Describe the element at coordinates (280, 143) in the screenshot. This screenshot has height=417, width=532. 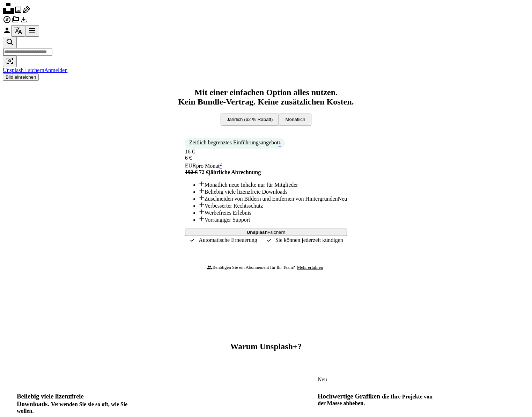
I see `a: 1` at that location.